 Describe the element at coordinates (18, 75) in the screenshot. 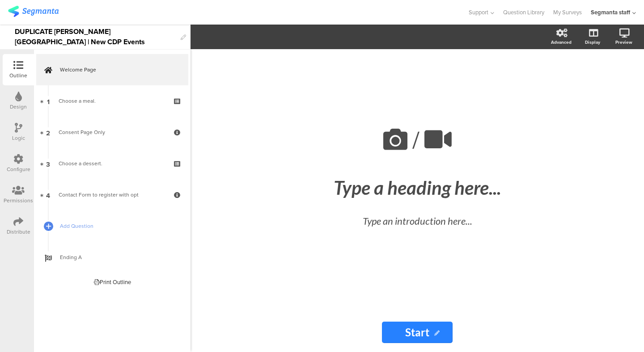

I see `div: Outline` at that location.